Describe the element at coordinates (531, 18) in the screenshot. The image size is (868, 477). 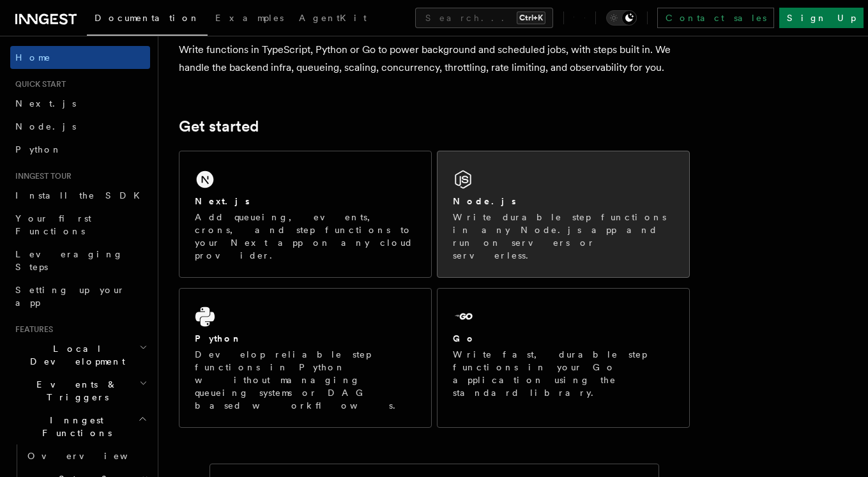
I see `kbd: Ctrl+K` at that location.